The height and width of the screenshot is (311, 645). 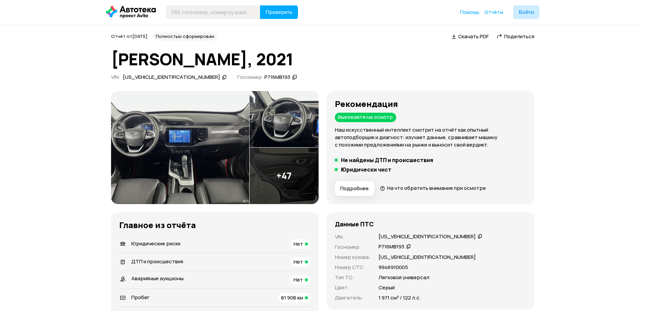 I want to click on p: VIN :, so click(x=352, y=237).